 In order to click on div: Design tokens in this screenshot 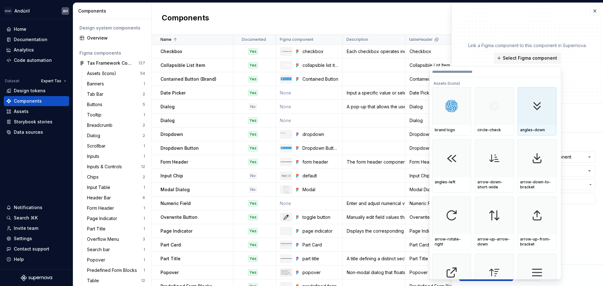, I will do `click(30, 91)`.